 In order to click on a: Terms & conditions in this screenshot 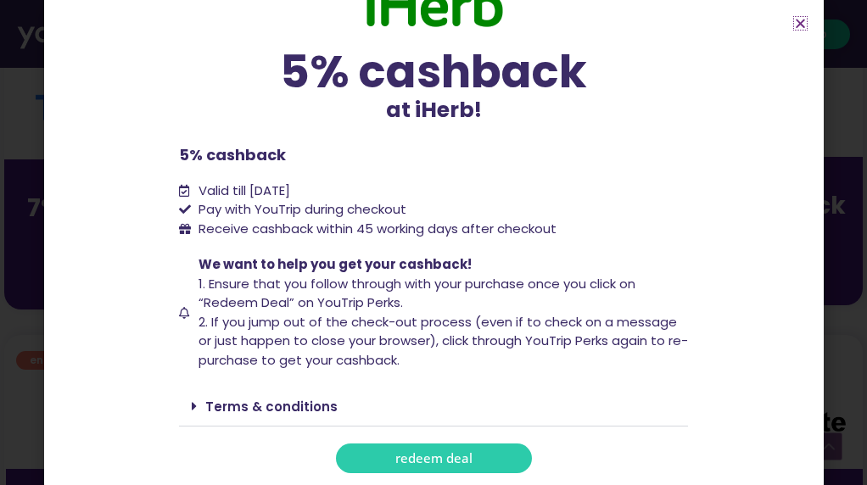, I will do `click(271, 406)`.